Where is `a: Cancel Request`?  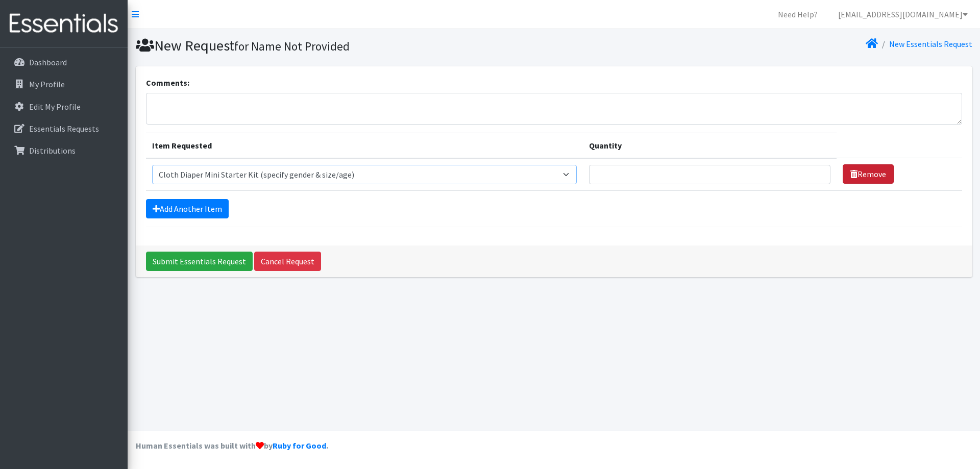
a: Cancel Request is located at coordinates (287, 262).